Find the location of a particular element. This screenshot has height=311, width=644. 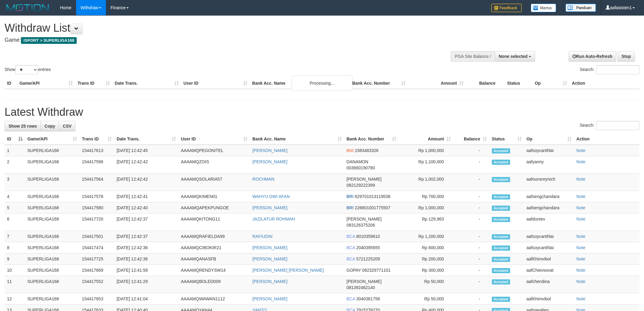

a: CSV is located at coordinates (67, 126).